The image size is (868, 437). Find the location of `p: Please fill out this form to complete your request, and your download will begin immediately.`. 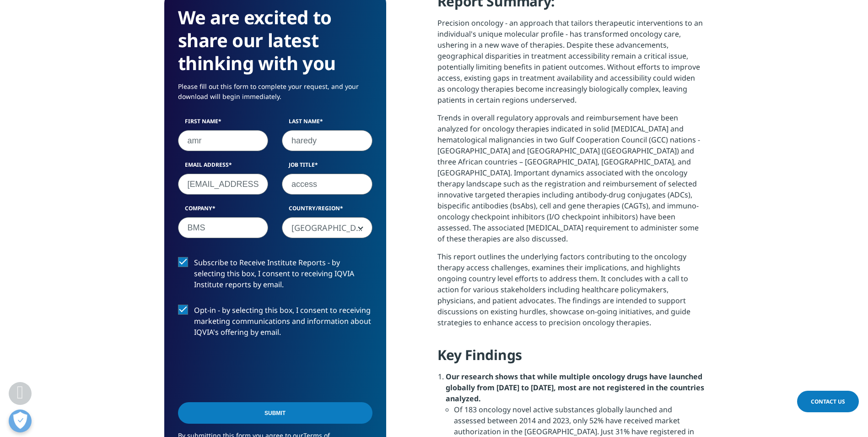

p: Please fill out this form to complete your request, and your download will begin immediately. is located at coordinates (275, 95).